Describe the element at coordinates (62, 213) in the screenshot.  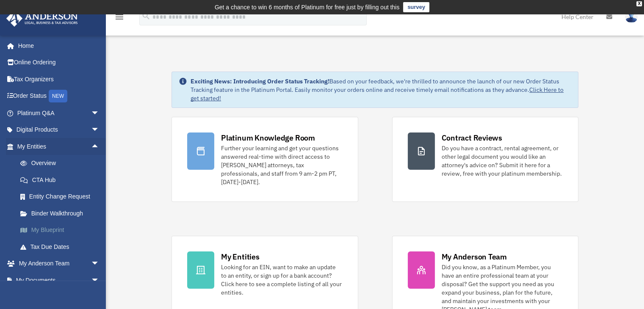
I see `a: Binder Walkthrough` at that location.